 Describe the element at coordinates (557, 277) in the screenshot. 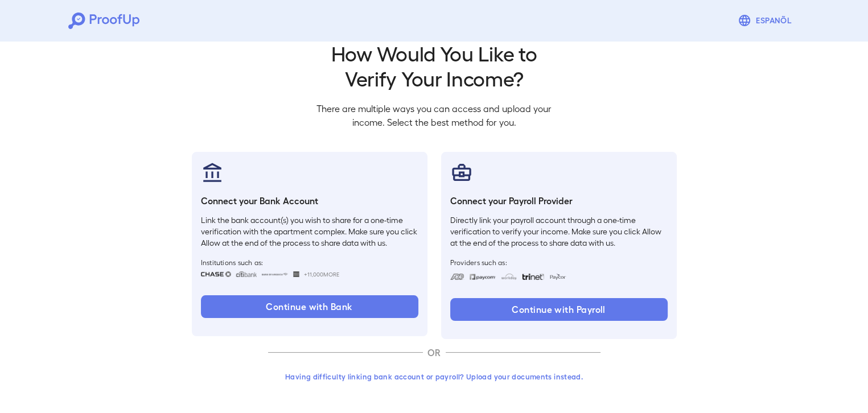

I see `img: paycon.svg` at that location.